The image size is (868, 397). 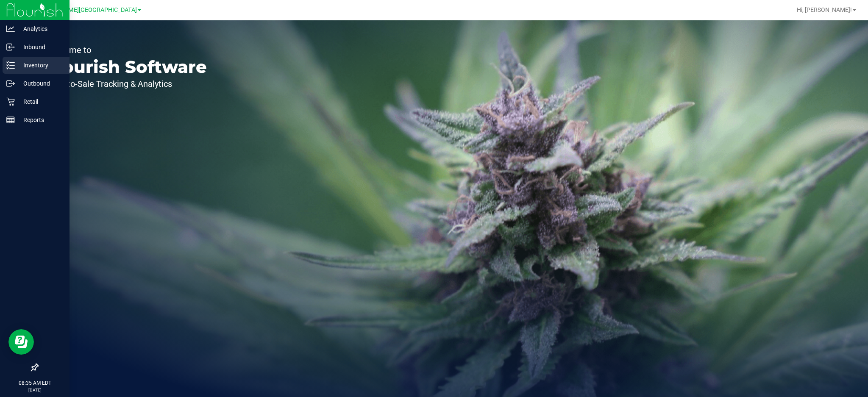 I want to click on p: Seed-to-Sale Tracking & Analytics, so click(x=126, y=84).